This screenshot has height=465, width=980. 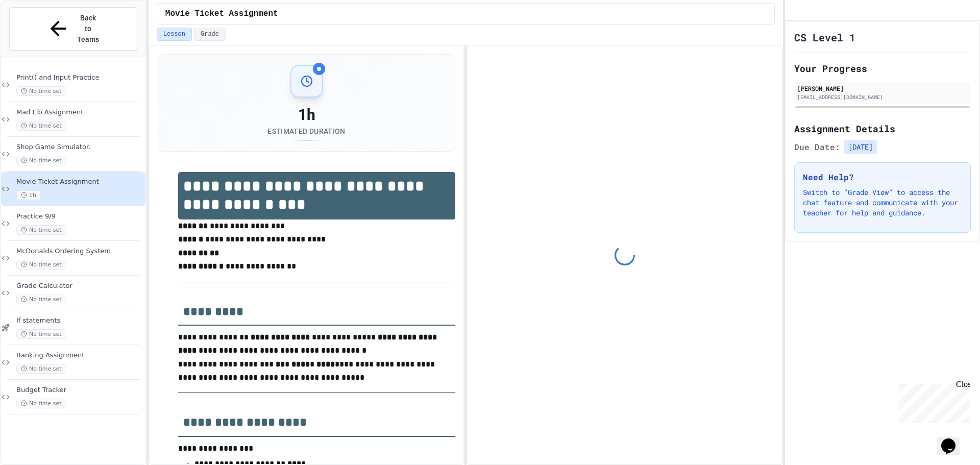 What do you see at coordinates (79, 390) in the screenshot?
I see `span: Budget Tracker` at bounding box center [79, 390].